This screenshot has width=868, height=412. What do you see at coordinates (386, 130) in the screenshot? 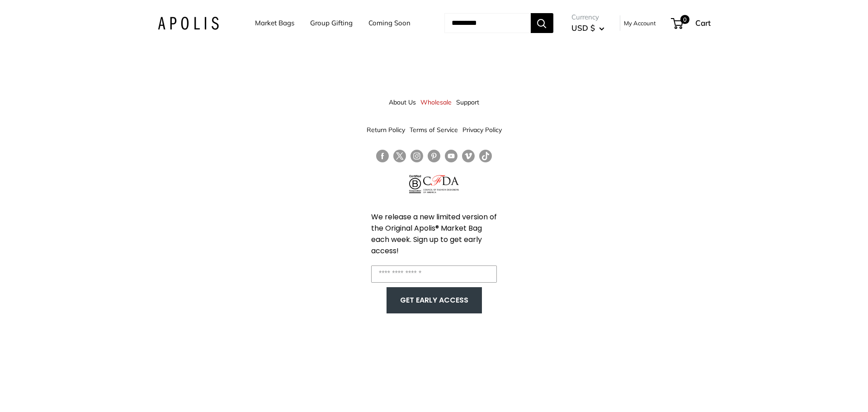
I see `a: Return Policy` at bounding box center [386, 130].